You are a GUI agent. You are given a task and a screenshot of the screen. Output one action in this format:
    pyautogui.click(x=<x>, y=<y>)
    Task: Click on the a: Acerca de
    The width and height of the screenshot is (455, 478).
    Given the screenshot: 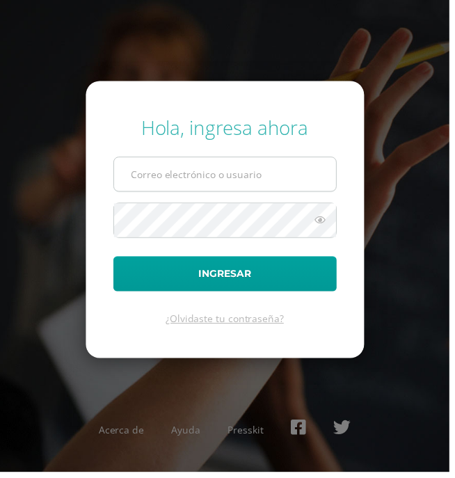 What is the action you would take?
    pyautogui.click(x=123, y=435)
    